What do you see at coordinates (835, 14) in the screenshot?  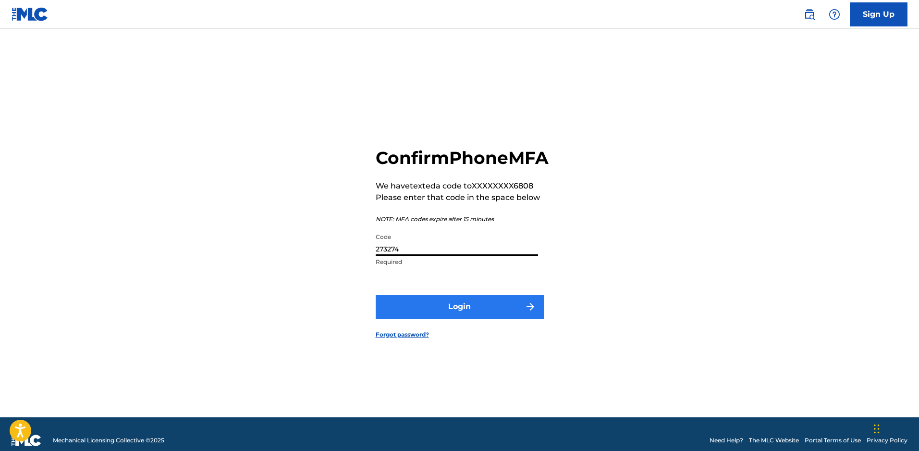 I see `div: Help` at bounding box center [835, 14].